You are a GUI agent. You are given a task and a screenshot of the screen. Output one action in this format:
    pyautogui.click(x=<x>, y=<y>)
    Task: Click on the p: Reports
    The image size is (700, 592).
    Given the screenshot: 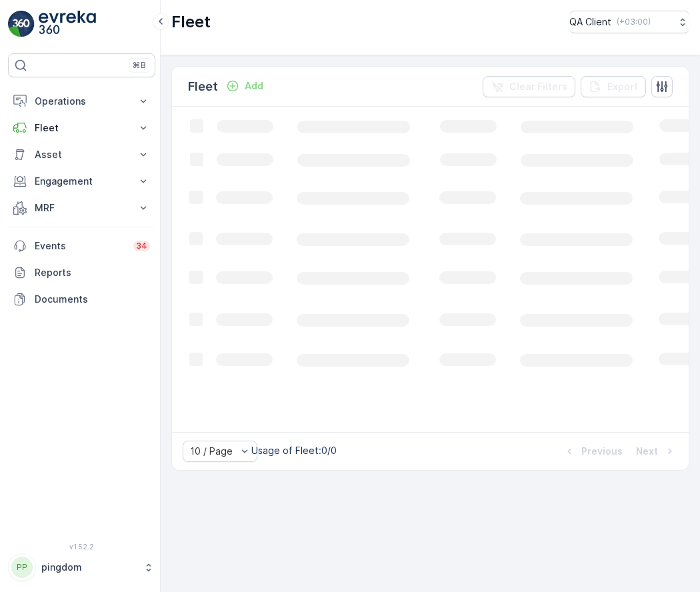 What is the action you would take?
    pyautogui.click(x=92, y=273)
    